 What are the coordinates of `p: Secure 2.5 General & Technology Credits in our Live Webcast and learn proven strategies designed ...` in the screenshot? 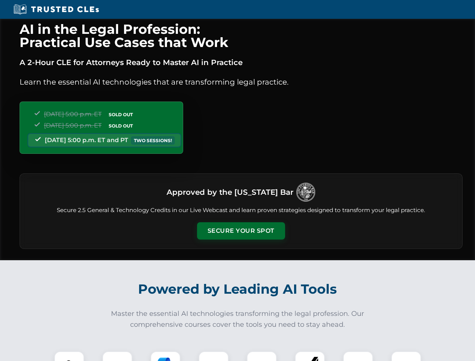 It's located at (241, 210).